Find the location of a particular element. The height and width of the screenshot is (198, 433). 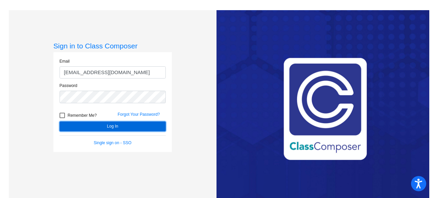

label: Email is located at coordinates (65, 61).